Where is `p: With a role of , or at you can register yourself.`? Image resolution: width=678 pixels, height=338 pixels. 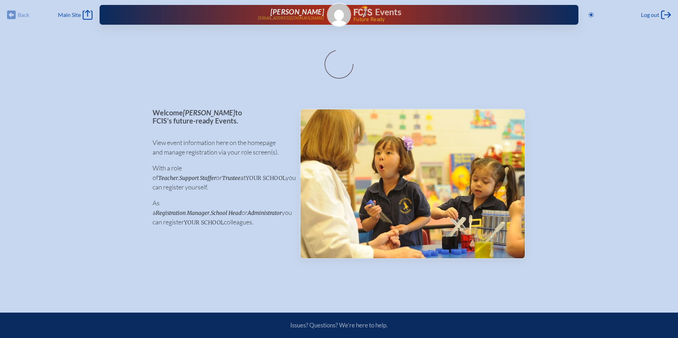
p: With a role of , or at you can register yourself. is located at coordinates (220, 178).